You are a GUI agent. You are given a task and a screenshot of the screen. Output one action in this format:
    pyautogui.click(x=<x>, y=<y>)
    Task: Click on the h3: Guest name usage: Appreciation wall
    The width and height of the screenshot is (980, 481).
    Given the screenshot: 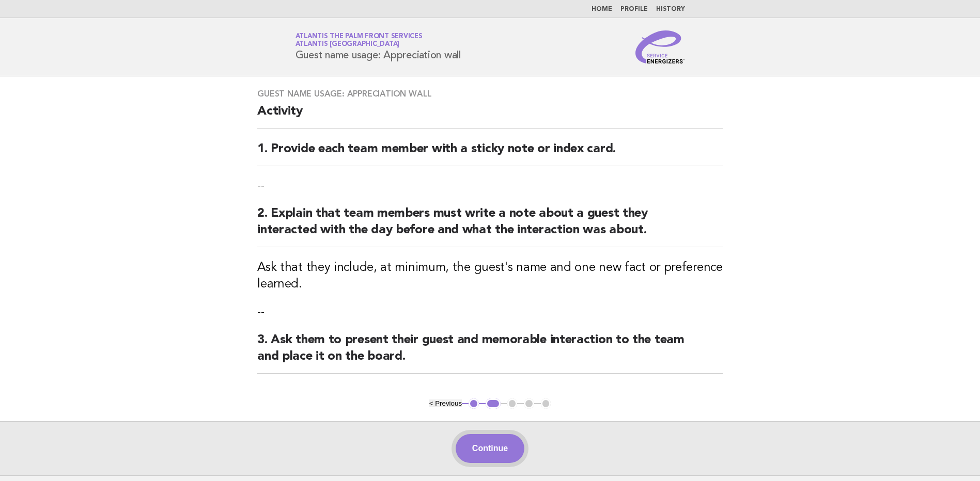 What is the action you would take?
    pyautogui.click(x=490, y=94)
    